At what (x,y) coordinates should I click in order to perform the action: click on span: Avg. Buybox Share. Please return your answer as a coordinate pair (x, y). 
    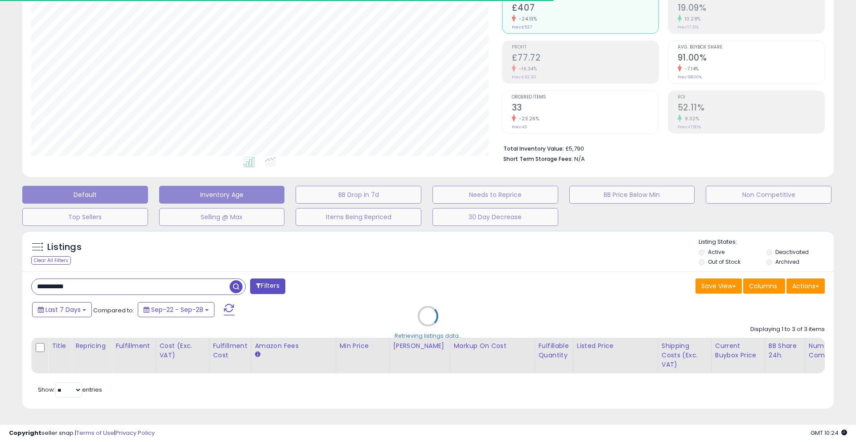
    Looking at the image, I should click on (750, 47).